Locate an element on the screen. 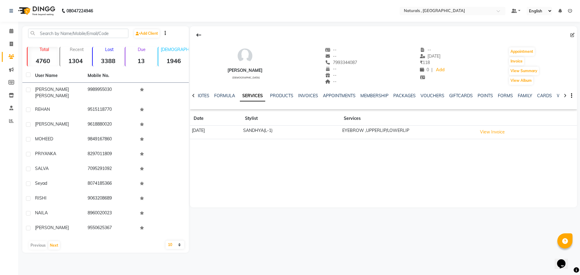  button: View Album is located at coordinates (521, 81).